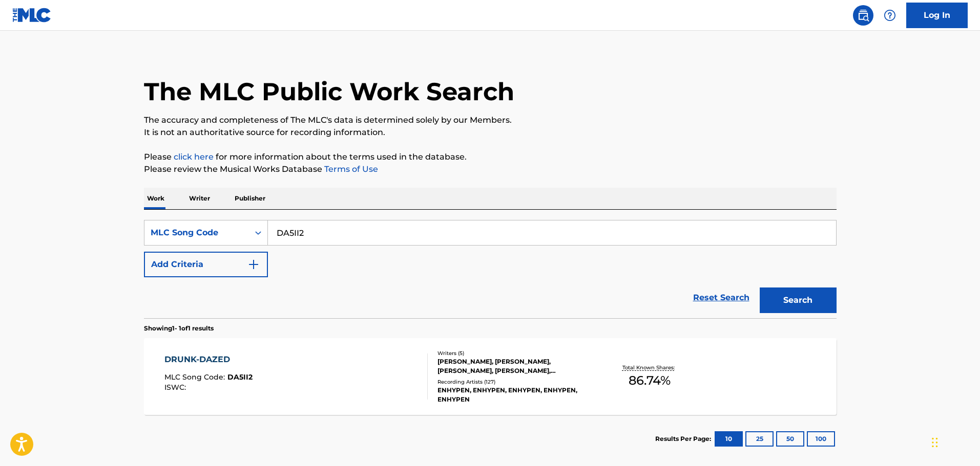  I want to click on button: Add Criteria, so click(206, 265).